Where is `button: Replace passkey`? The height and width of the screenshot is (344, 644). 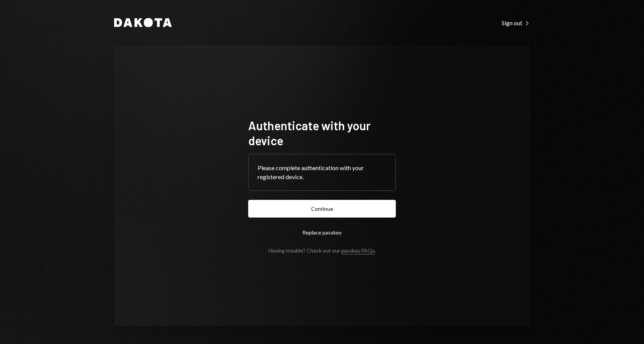
button: Replace passkey is located at coordinates (322, 232).